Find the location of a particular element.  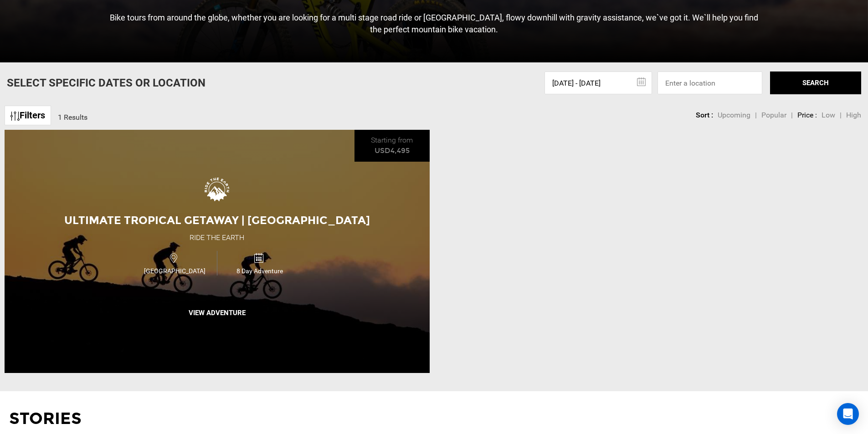

span: 1 Results is located at coordinates (73, 117).